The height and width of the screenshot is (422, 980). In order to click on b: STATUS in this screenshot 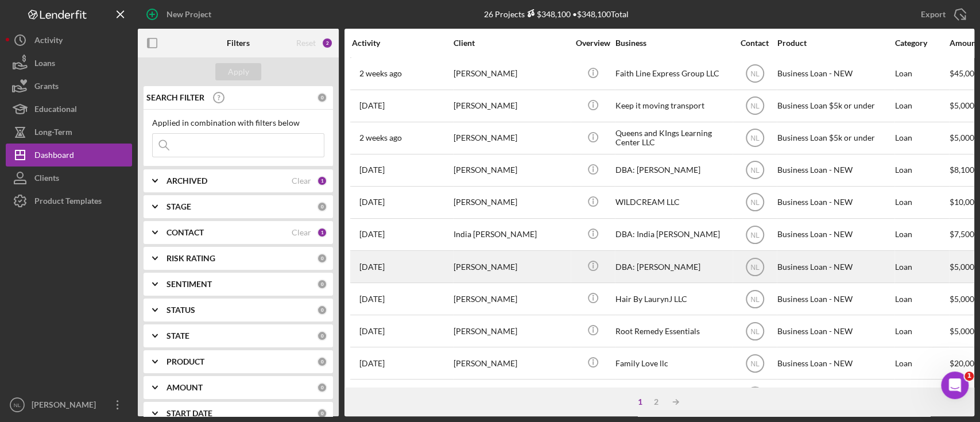, I will do `click(181, 310)`.